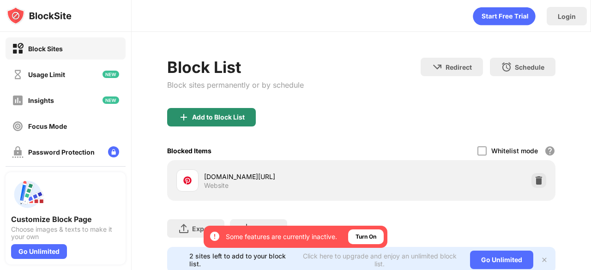  Describe the element at coordinates (66, 233) in the screenshot. I see `div: Choose images & texts to make it your own` at that location.